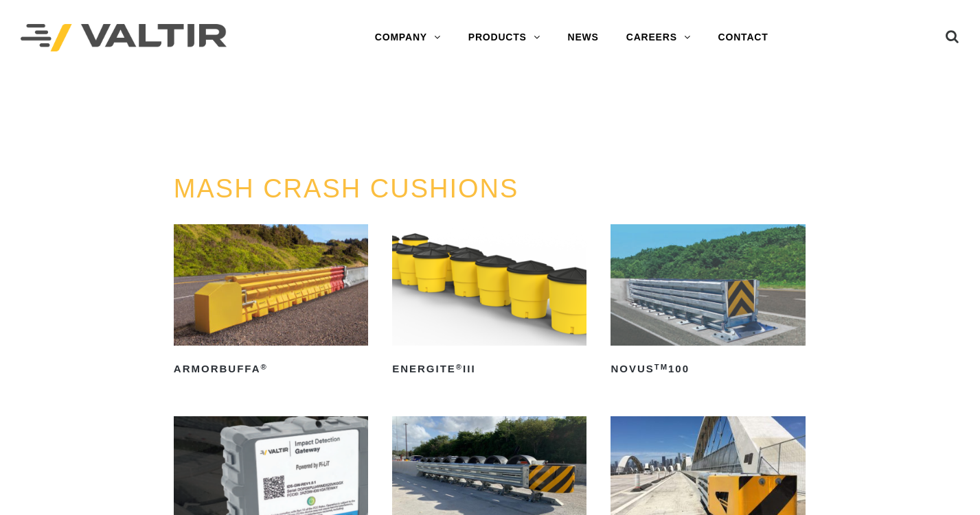 The height and width of the screenshot is (515, 980). What do you see at coordinates (503, 38) in the screenshot?
I see `a: PRODUCTS` at bounding box center [503, 38].